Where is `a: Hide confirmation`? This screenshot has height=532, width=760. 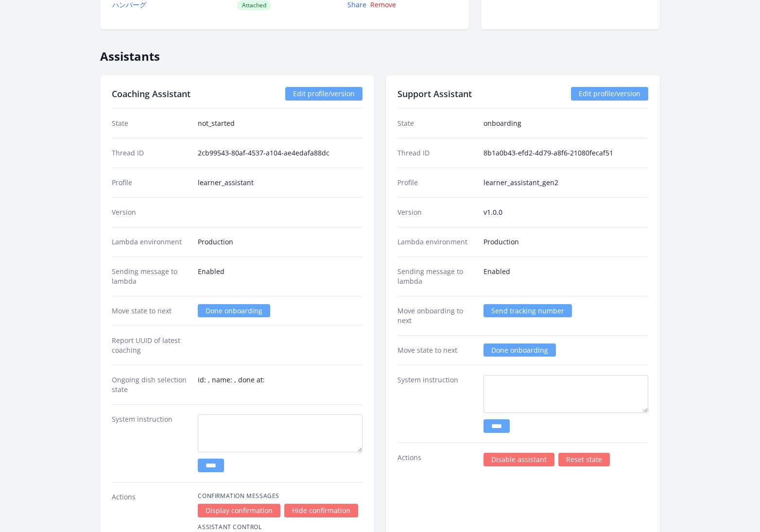
a: Hide confirmation is located at coordinates (321, 511).